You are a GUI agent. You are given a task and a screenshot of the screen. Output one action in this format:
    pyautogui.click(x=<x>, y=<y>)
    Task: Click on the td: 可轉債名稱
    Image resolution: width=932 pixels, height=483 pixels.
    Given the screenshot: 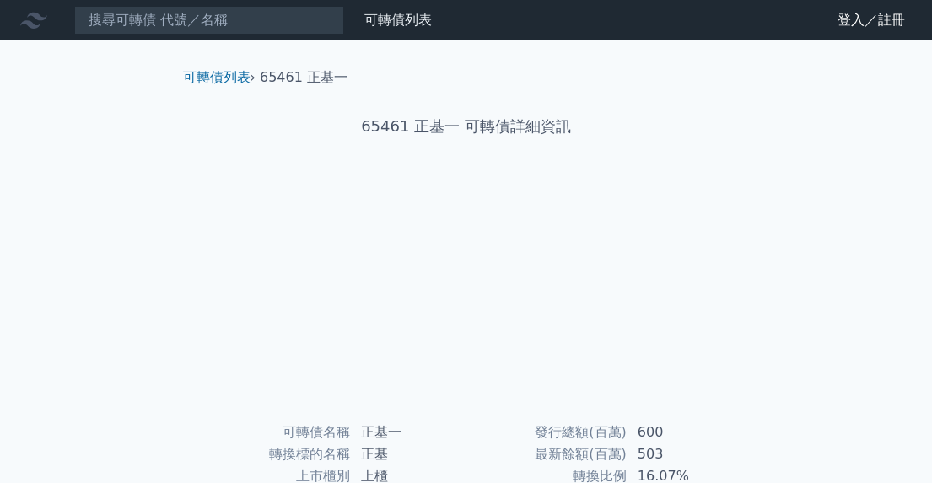 What is the action you would take?
    pyautogui.click(x=270, y=433)
    